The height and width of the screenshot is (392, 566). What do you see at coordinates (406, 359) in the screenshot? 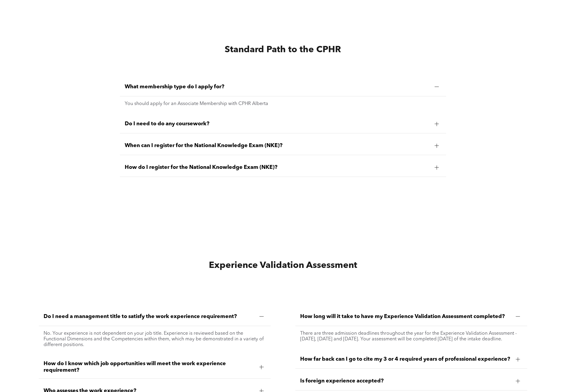
I see `span: How far back can I go to cite my 3 or 4 required years of professional experience?` at bounding box center [406, 359].